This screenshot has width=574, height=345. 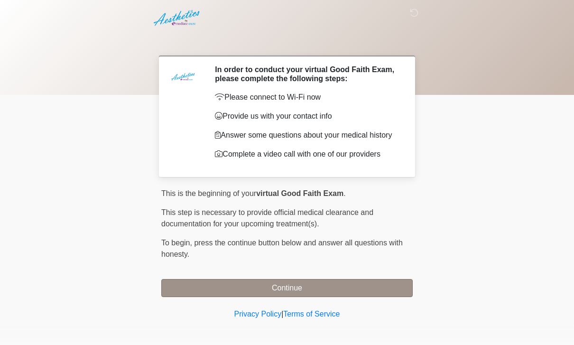 I want to click on img: Aesthetics by Emediate Cure Logo, so click(x=177, y=18).